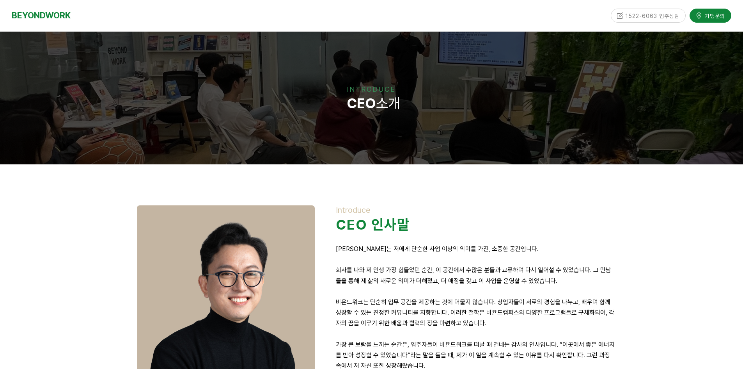  What do you see at coordinates (476, 275) in the screenshot?
I see `p: 회사를 나와 제 인생 가장 힘들었던 순간, 이 공간에서 수많은 분들과 교류하며 다시 일어설 수 있었습니다. 그 만남들을 통해 제 삶의 새로운 의미가 더해졌고, 더 애정을 갖고...` at bounding box center [476, 275].